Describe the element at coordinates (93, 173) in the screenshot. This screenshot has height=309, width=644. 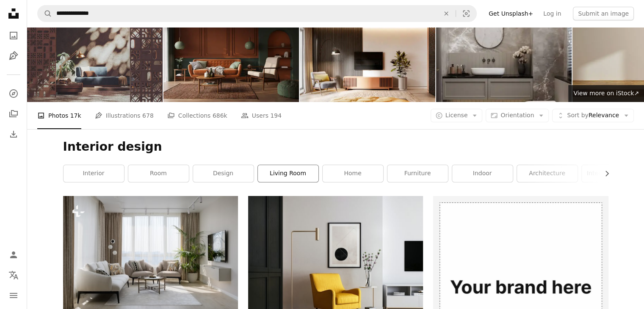
I see `a: interior` at that location.